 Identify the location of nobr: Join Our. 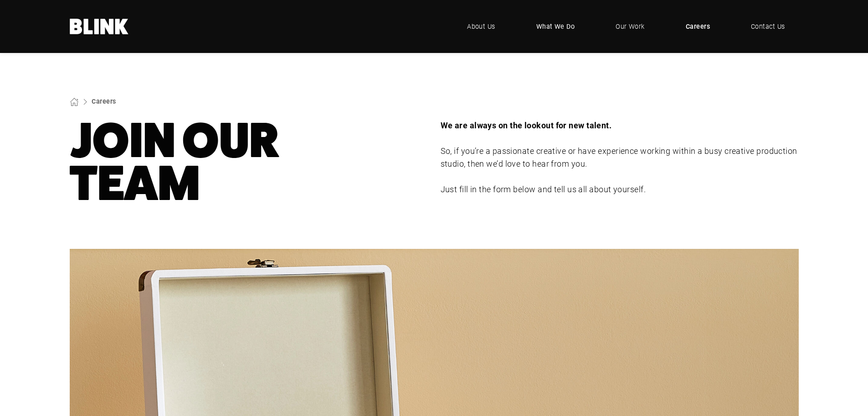
(174, 140).